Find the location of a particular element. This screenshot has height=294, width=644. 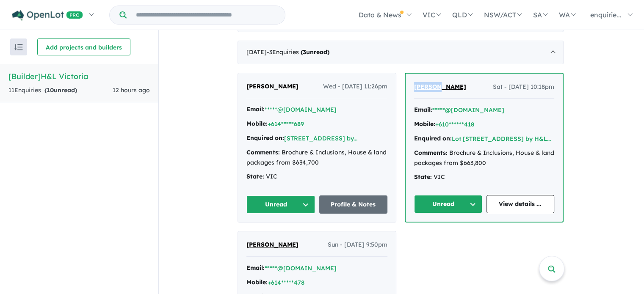

img: Openlot PRO Logo White is located at coordinates (48, 15).